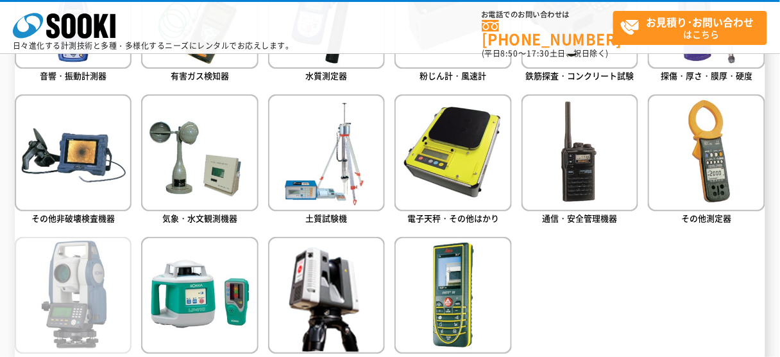  I want to click on span: 音響・振動計測器, so click(73, 75).